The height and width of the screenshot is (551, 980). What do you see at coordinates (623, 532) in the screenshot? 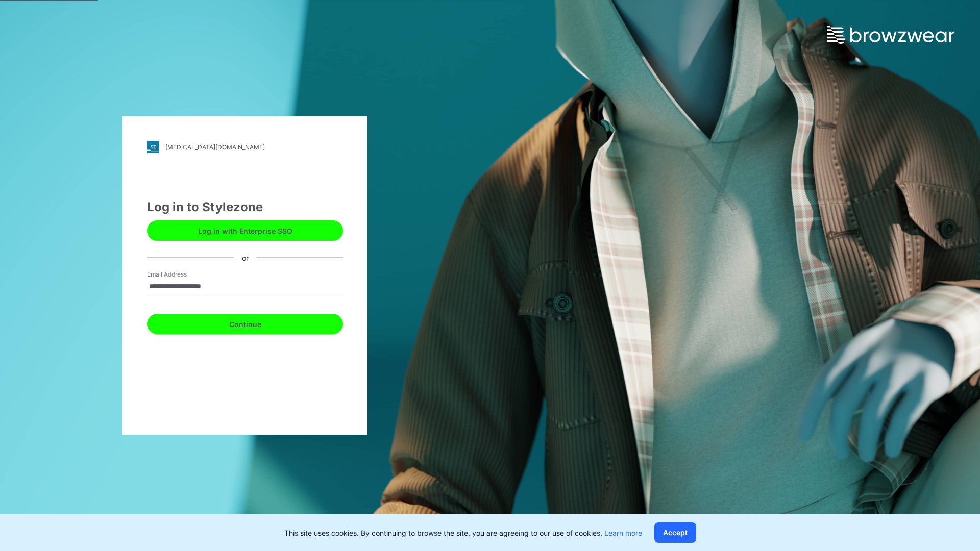
I see `a: Learn more` at bounding box center [623, 532].